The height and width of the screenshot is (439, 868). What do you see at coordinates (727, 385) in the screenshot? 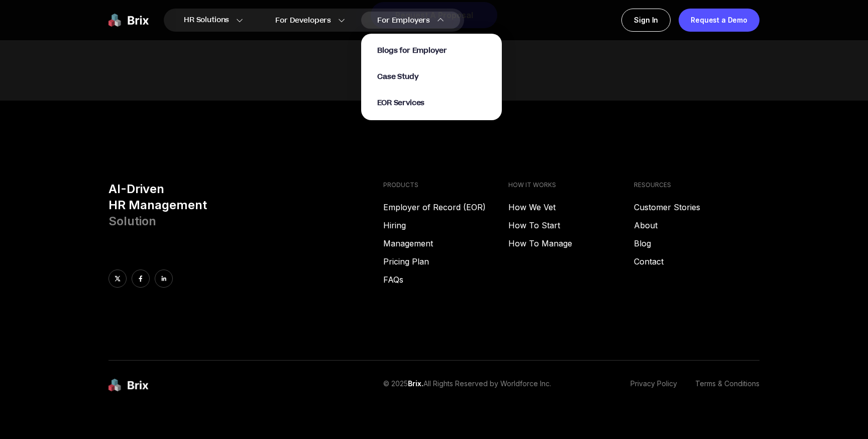
I see `a: Terms & Conditions` at bounding box center [727, 385].